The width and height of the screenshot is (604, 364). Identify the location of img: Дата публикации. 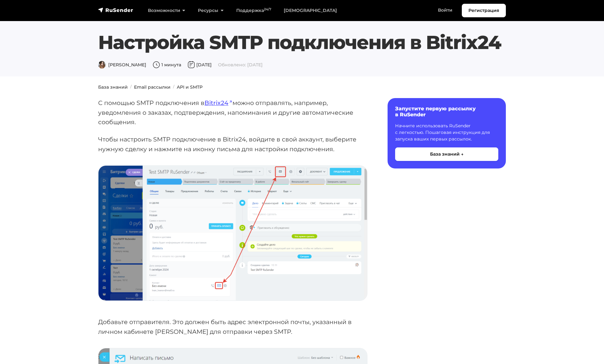
(191, 65).